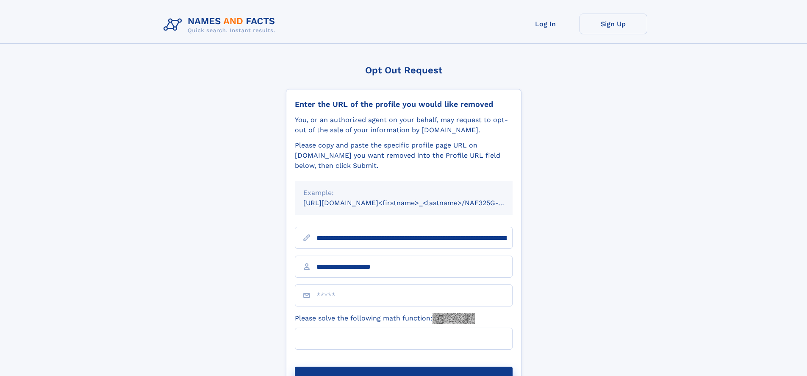 Image resolution: width=807 pixels, height=376 pixels. Describe the element at coordinates (404, 125) in the screenshot. I see `div: You, or an authorized agent on your behalf, may request to opt-out of the sale of your informatio...` at that location.